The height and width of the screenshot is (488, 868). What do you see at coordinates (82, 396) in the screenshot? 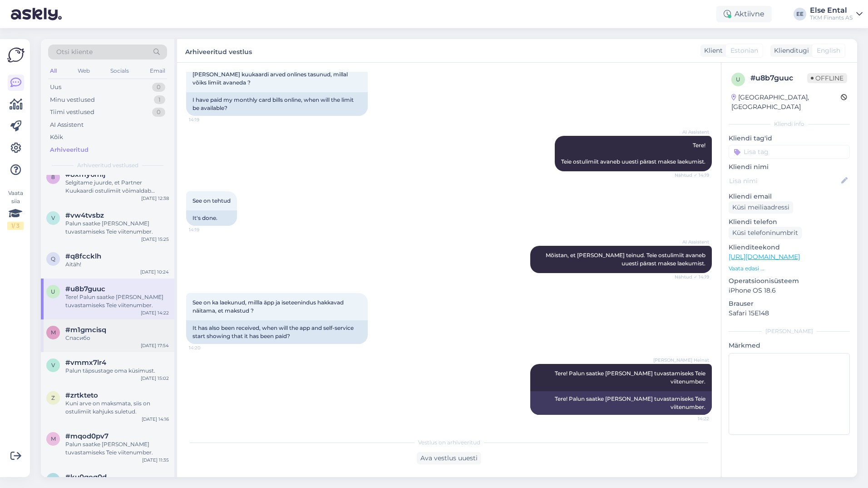
I see `span: #zrtkteto` at bounding box center [82, 396].